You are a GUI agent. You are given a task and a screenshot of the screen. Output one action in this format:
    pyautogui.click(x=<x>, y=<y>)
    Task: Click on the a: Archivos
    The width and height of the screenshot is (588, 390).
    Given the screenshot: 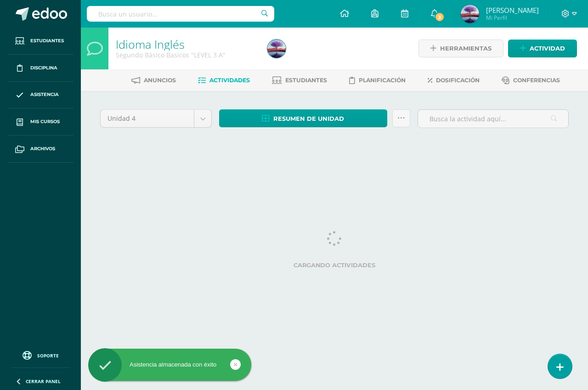 What is the action you would take?
    pyautogui.click(x=40, y=148)
    